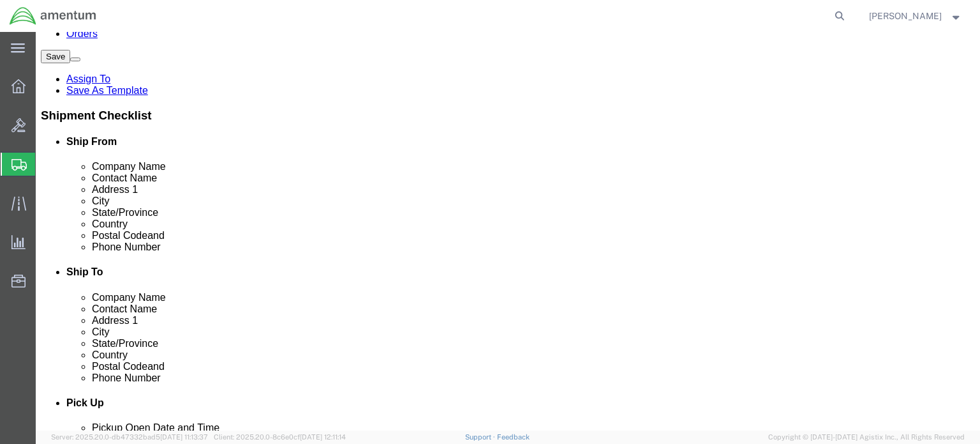 The image size is (980, 444). Describe the element at coordinates (280, 437) in the screenshot. I see `span: Client: 2025.20.0-8c6e0cf` at that location.